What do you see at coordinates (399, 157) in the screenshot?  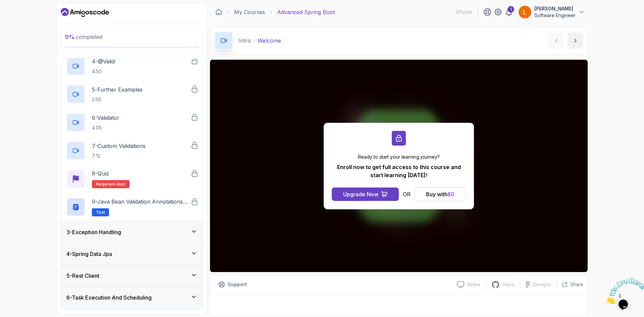 I see `p: Ready to start your learning journey?` at bounding box center [399, 157].